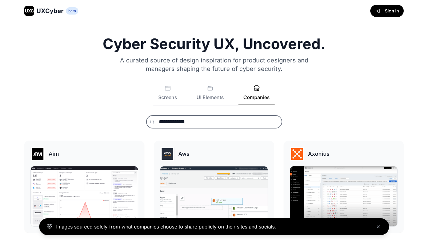 The height and width of the screenshot is (240, 428). Describe the element at coordinates (319, 154) in the screenshot. I see `h3: Axonius` at that location.